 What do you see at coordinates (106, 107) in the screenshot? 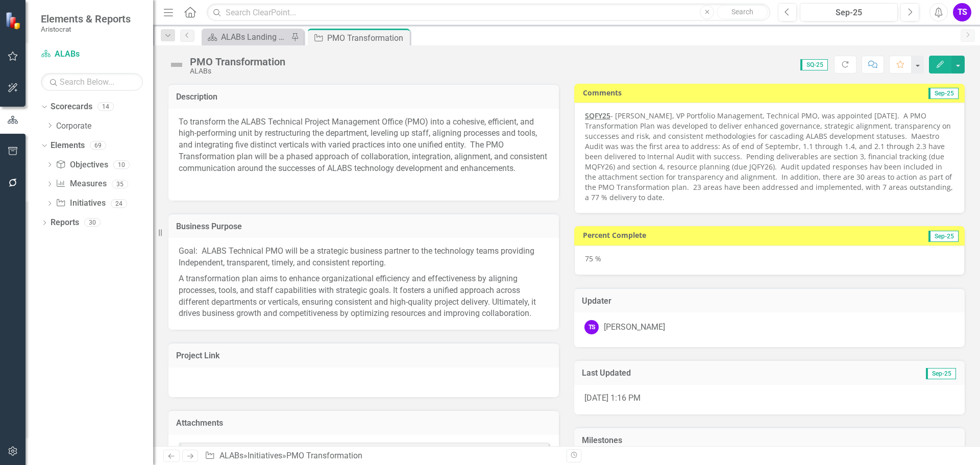
I see `div: 14` at bounding box center [106, 107].